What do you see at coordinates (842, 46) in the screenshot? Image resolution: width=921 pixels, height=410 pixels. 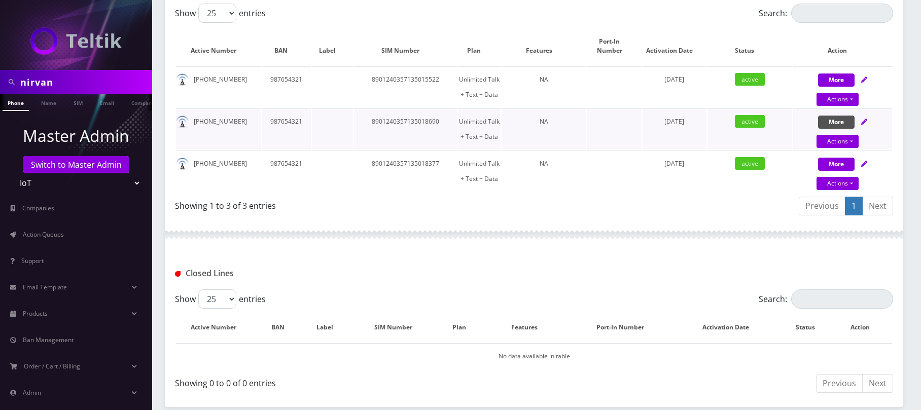 I see `th: Action: activate to sort column ascending` at bounding box center [842, 46].